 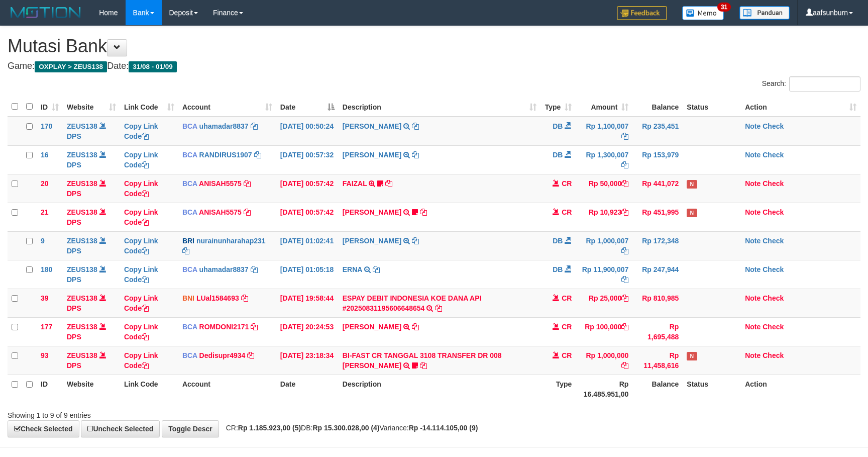 What do you see at coordinates (91, 389) in the screenshot?
I see `th: Website` at bounding box center [91, 389].